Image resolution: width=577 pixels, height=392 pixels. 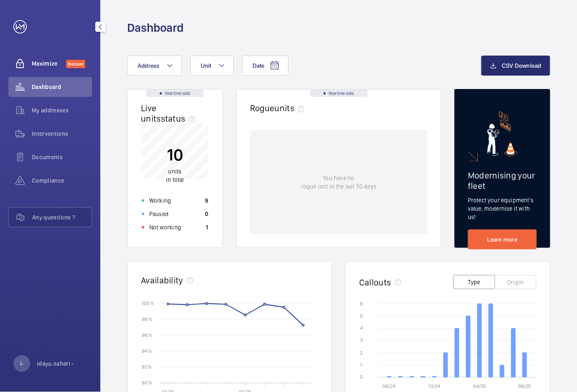 I want to click on text: 100 %, so click(x=148, y=303).